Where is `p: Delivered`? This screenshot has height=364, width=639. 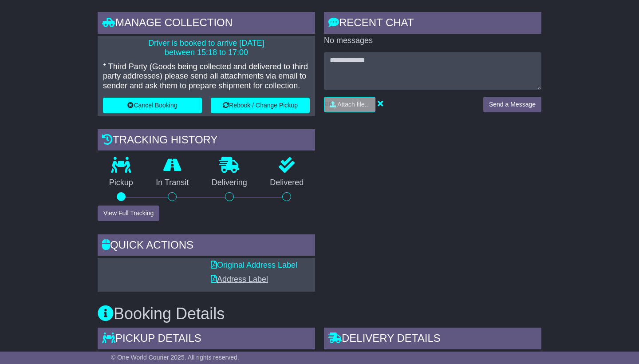
p: Delivered is located at coordinates (287, 183).